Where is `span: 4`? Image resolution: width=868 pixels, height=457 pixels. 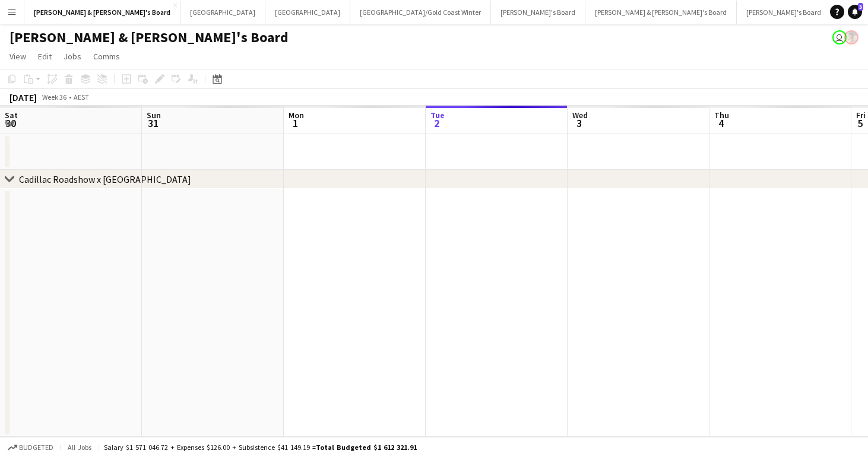
span: 4 is located at coordinates (721, 123).